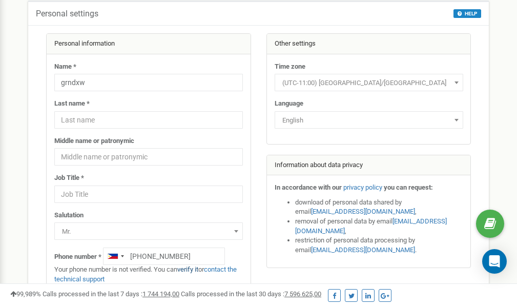  What do you see at coordinates (494, 261) in the screenshot?
I see `div: Open Intercom Messenger` at bounding box center [494, 261].